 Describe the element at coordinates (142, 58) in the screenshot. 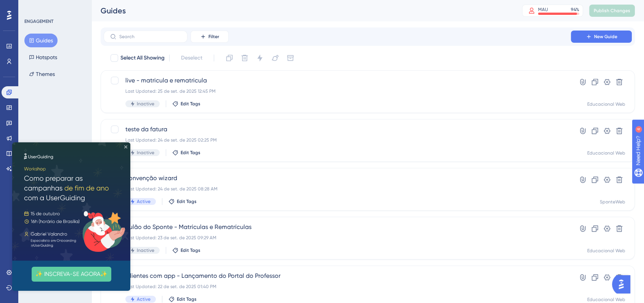

I see `span: Select All Showing` at that location.